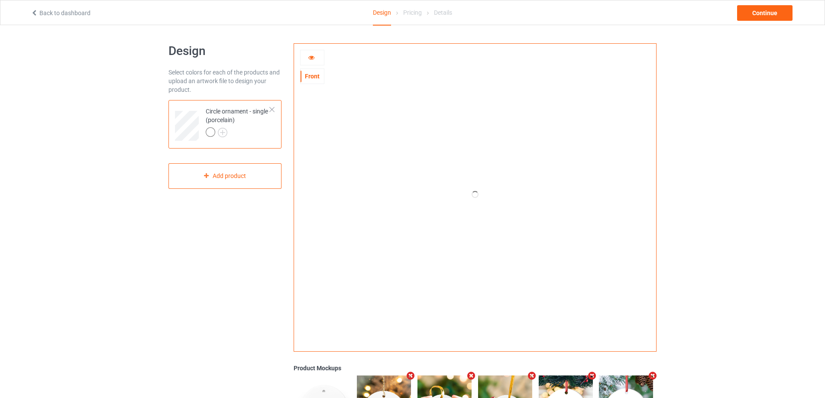  What do you see at coordinates (223, 132) in the screenshot?
I see `img: svg+xml;base64,PD94bWwgdmVyc2lvbj0iMS4wIiBlbmNvZGluZz0iVVRGLTgiPz4KPHN2ZyB3aWR0aD0iMjJweCIgaGVpZ2...` at bounding box center [223, 132].